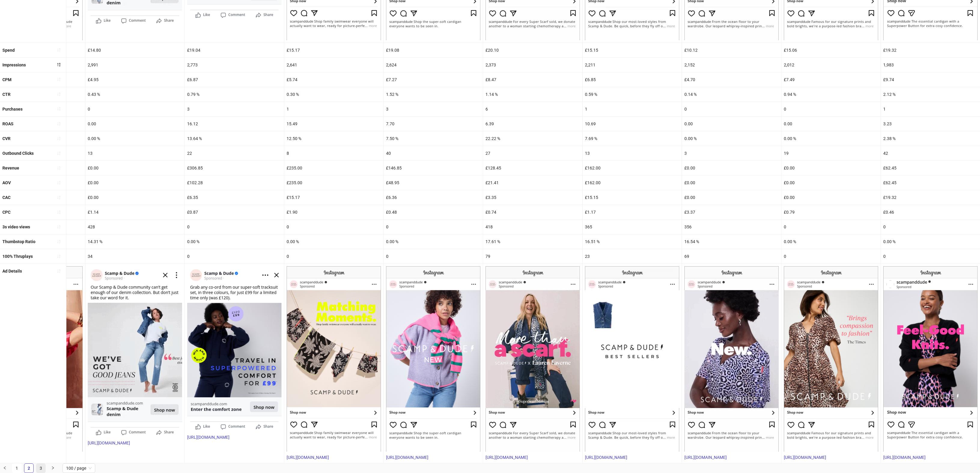 This screenshot has width=980, height=473. I want to click on button: right, so click(53, 468).